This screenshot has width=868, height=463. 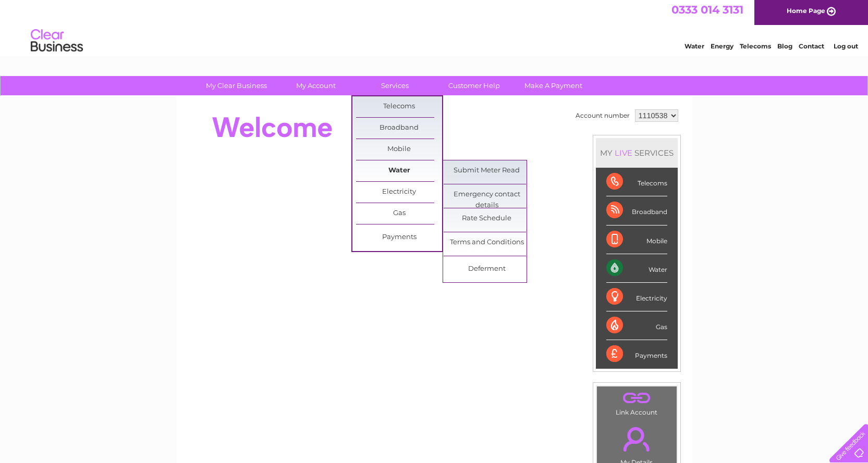 I want to click on a: Make A Payment, so click(x=553, y=86).